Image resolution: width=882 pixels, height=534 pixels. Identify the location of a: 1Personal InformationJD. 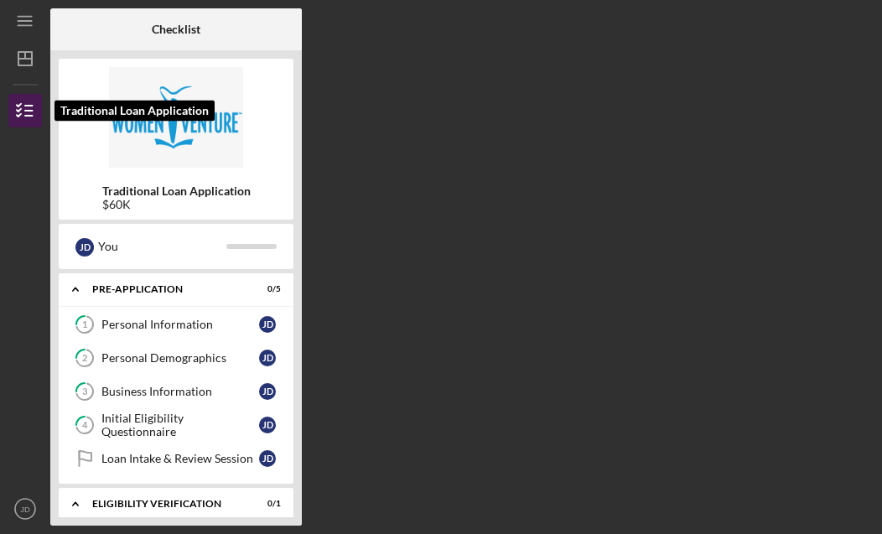
(176, 324).